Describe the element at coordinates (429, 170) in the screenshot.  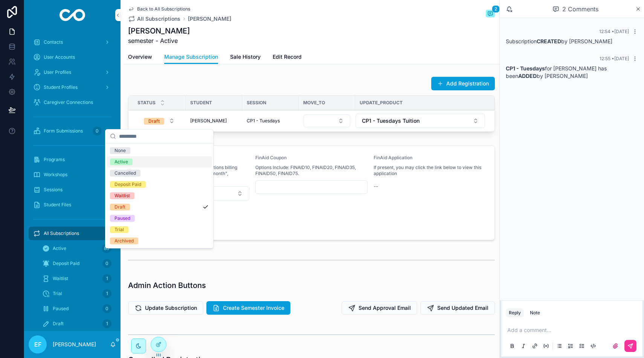
I see `span: If present, you may click the link below to view this application` at that location.